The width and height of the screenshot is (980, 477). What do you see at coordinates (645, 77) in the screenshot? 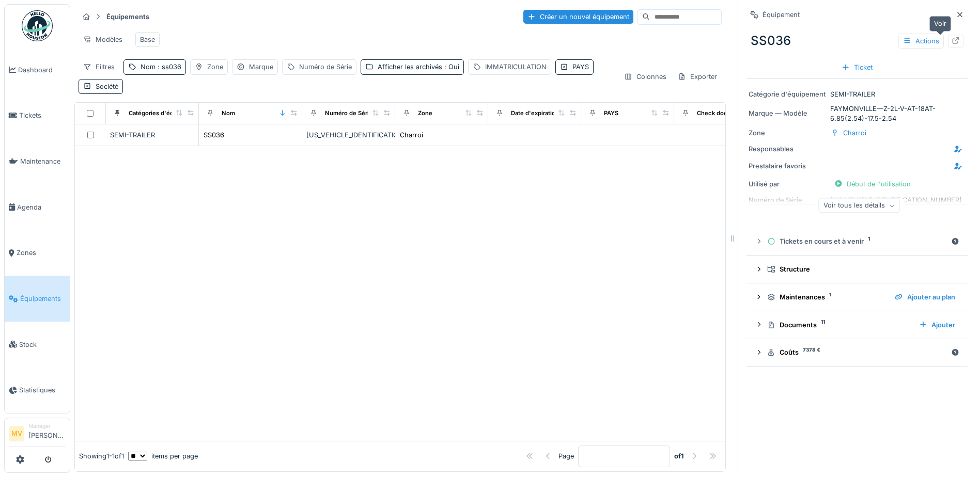
I see `div: Colonnes` at bounding box center [645, 77].